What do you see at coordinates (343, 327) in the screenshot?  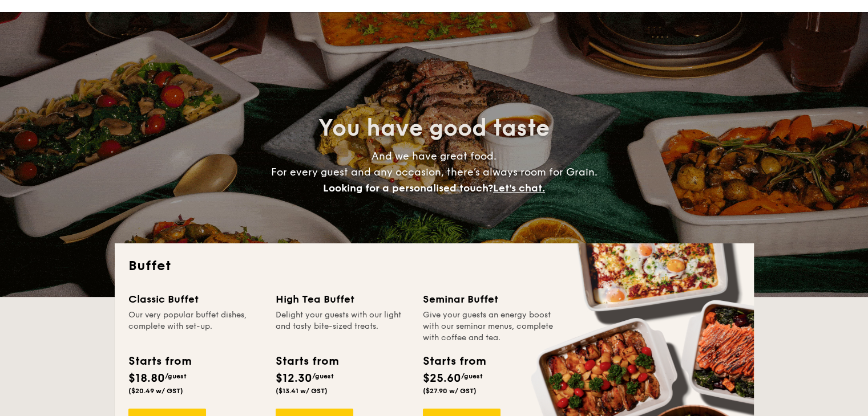 I see `div: Delight your guests with our light and tasty bite-sized treats.` at bounding box center [343, 327].